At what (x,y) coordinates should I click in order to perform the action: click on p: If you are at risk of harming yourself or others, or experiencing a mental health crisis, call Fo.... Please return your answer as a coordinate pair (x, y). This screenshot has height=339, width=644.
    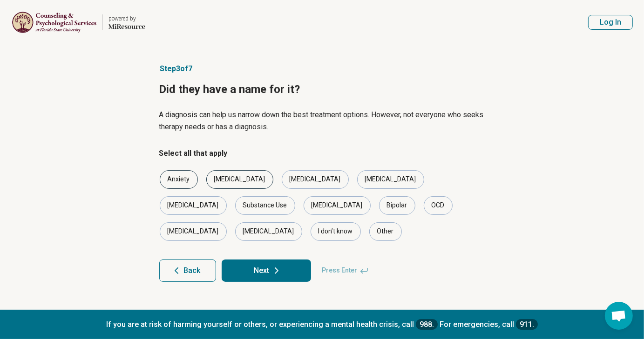
    Looking at the image, I should click on (322, 324).